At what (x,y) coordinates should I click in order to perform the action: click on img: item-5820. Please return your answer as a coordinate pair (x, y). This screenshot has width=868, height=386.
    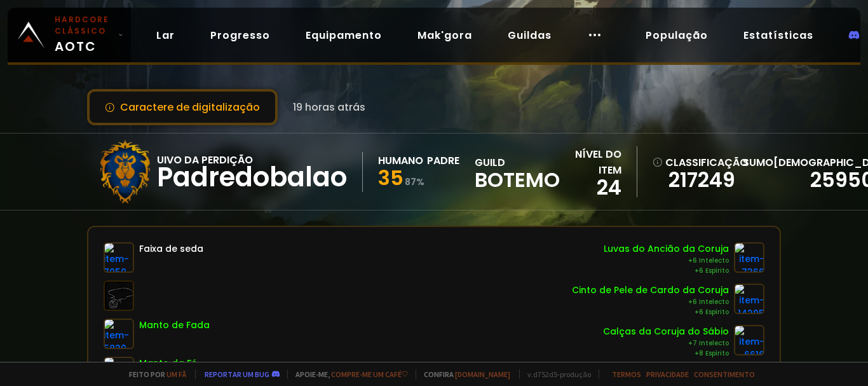
    Looking at the image, I should click on (119, 334).